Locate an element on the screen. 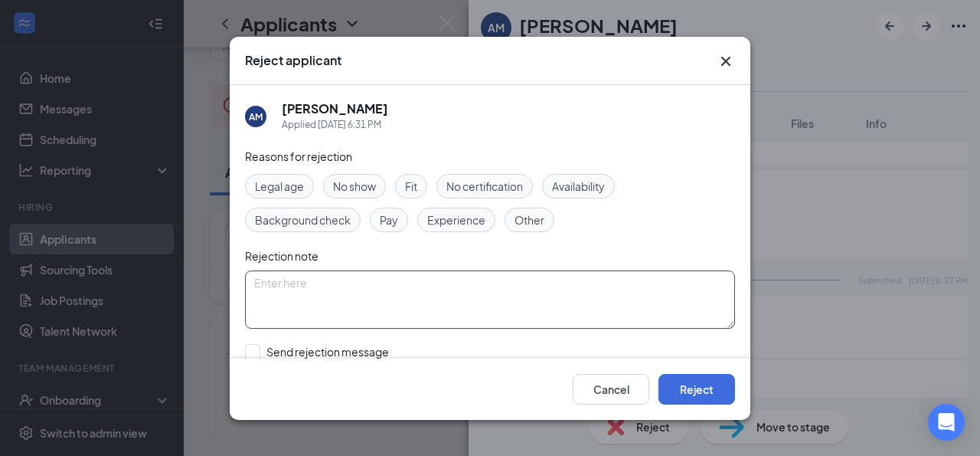 This screenshot has height=456, width=980. svg: Cross is located at coordinates (726, 61).